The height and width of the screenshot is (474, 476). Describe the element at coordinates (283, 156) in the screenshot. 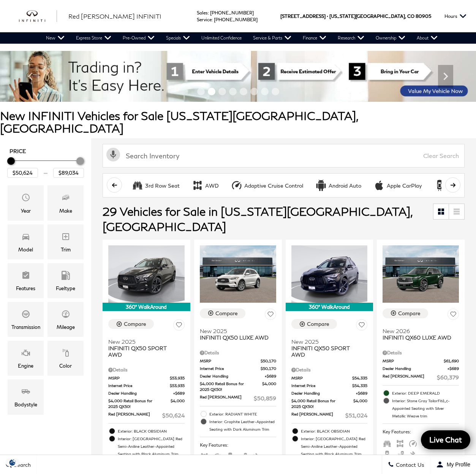

I see `input: Search Inventory` at that location.